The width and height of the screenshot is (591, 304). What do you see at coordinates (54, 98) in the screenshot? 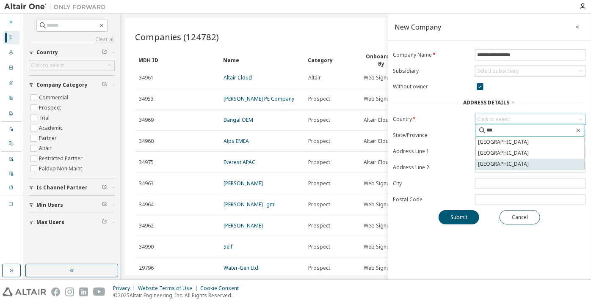
I see `label: Commercial` at bounding box center [54, 98].